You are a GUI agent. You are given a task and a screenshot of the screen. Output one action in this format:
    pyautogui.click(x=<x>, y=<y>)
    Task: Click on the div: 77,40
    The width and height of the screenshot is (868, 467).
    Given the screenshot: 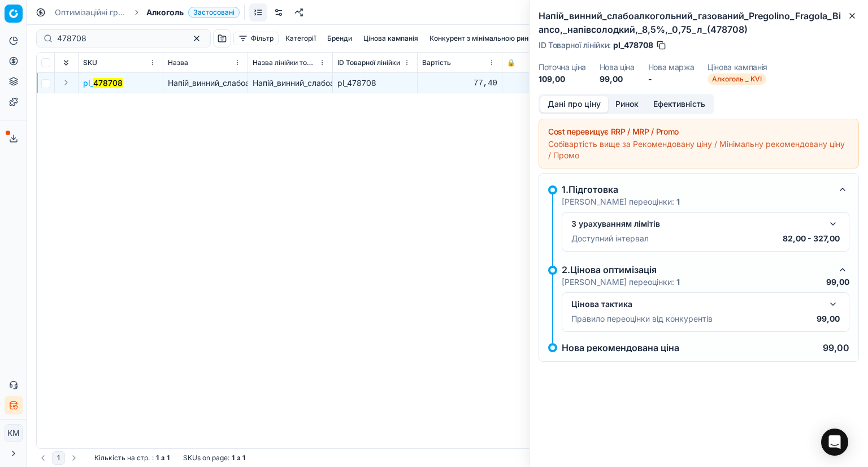 What is the action you would take?
    pyautogui.click(x=459, y=83)
    